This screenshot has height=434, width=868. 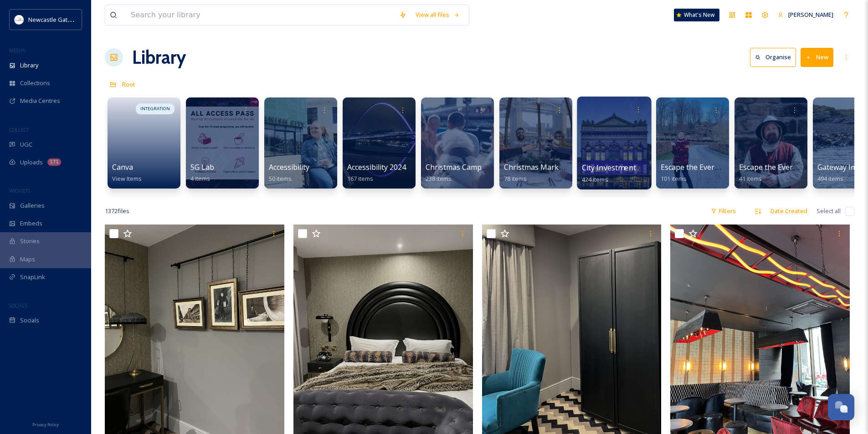 I want to click on a: City Investment Images424 items, so click(x=623, y=174).